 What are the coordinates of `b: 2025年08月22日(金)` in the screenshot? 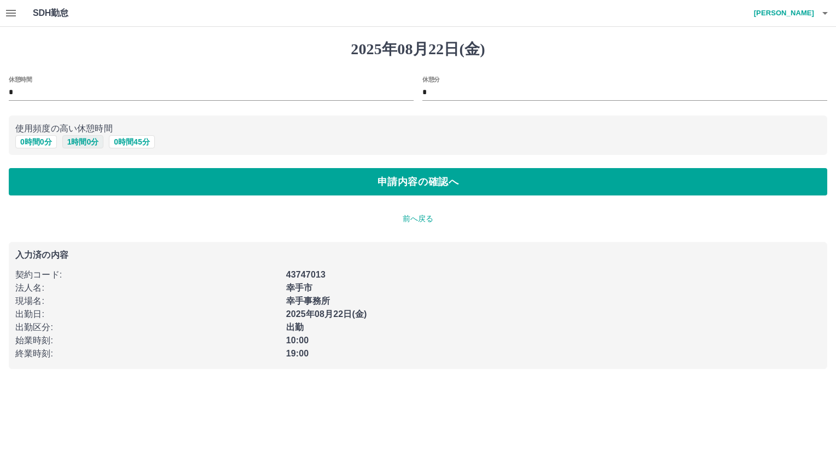 It's located at (327, 314).